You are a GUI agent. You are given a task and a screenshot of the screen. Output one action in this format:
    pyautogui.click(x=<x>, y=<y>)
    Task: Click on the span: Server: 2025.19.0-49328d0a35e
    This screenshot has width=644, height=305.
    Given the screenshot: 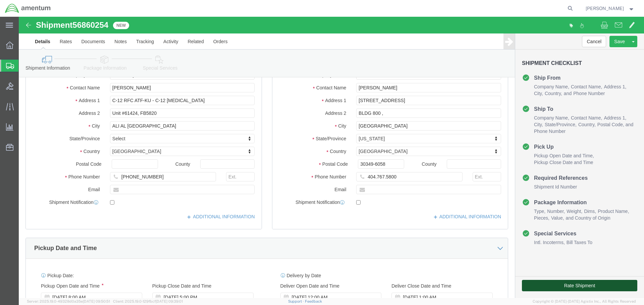 What is the action you would take?
    pyautogui.click(x=69, y=302)
    